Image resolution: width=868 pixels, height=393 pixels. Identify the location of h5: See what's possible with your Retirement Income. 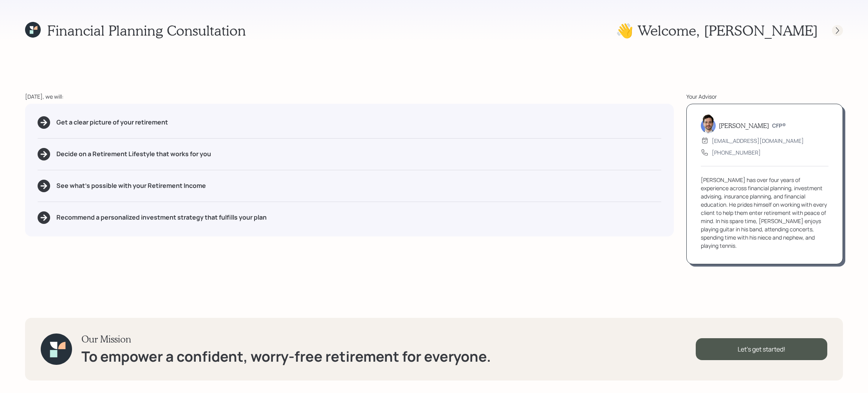
(132, 186).